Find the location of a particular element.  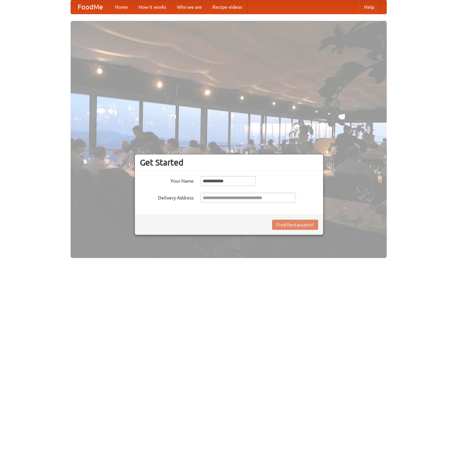

a: FoodMe is located at coordinates (90, 7).